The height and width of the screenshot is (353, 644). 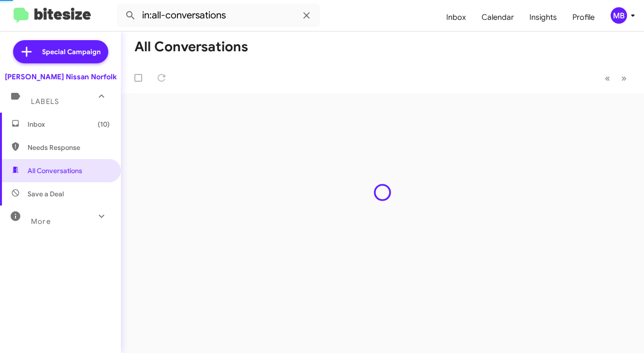 What do you see at coordinates (219, 16) in the screenshot?
I see `input: Search` at bounding box center [219, 16].